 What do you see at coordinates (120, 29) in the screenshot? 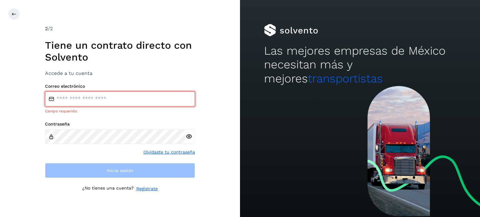
I see `div: /2` at bounding box center [120, 29].